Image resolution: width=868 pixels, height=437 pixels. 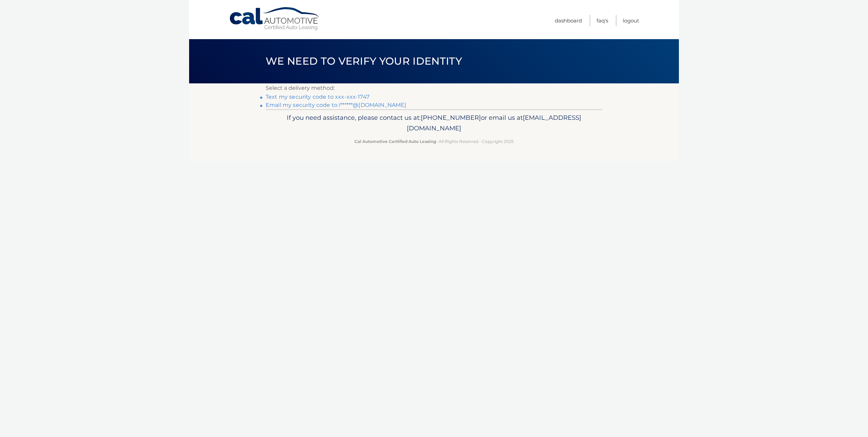 I want to click on a: Logout, so click(x=631, y=20).